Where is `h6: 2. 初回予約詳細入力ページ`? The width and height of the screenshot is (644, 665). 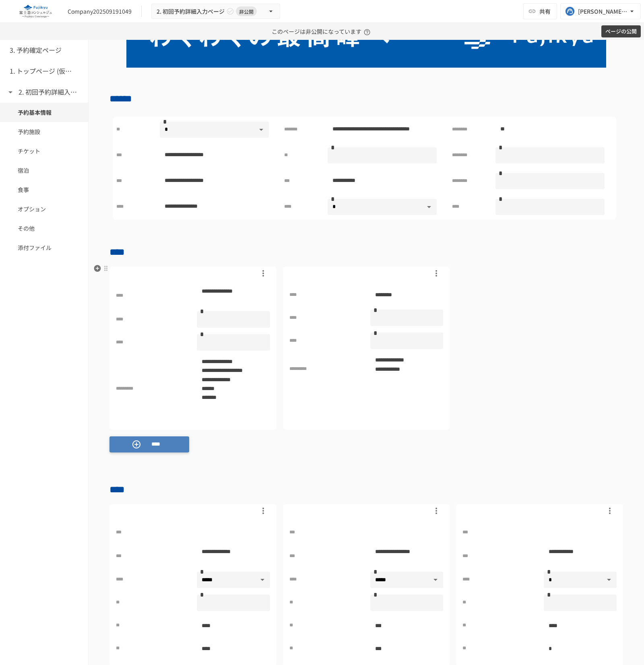
h6: 2. 初回予約詳細入力ページ is located at coordinates (50, 92).